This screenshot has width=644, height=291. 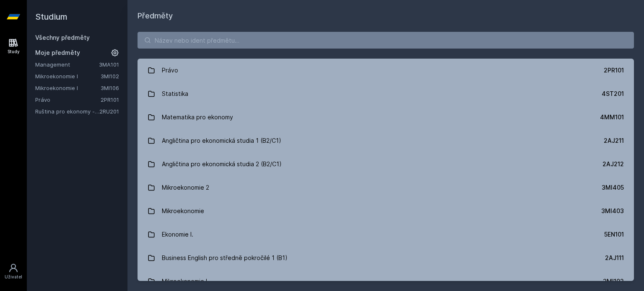 What do you see at coordinates (614, 235) in the screenshot?
I see `div: 5EN101` at bounding box center [614, 235].